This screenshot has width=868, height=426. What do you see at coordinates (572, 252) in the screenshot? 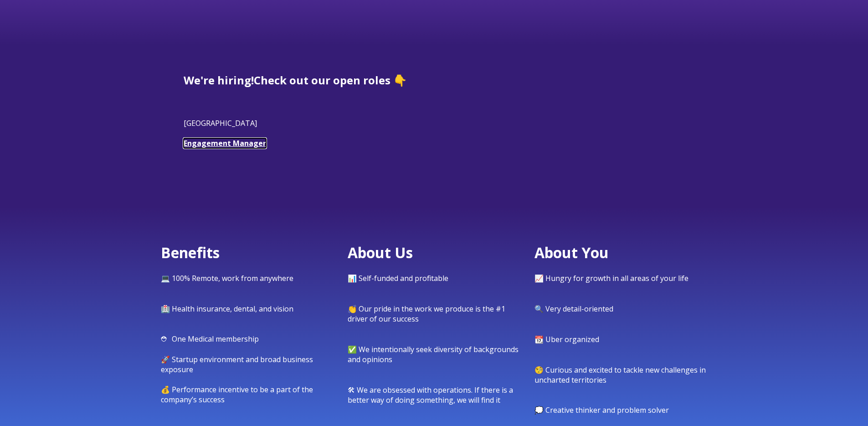
I see `span: About You` at bounding box center [572, 252].